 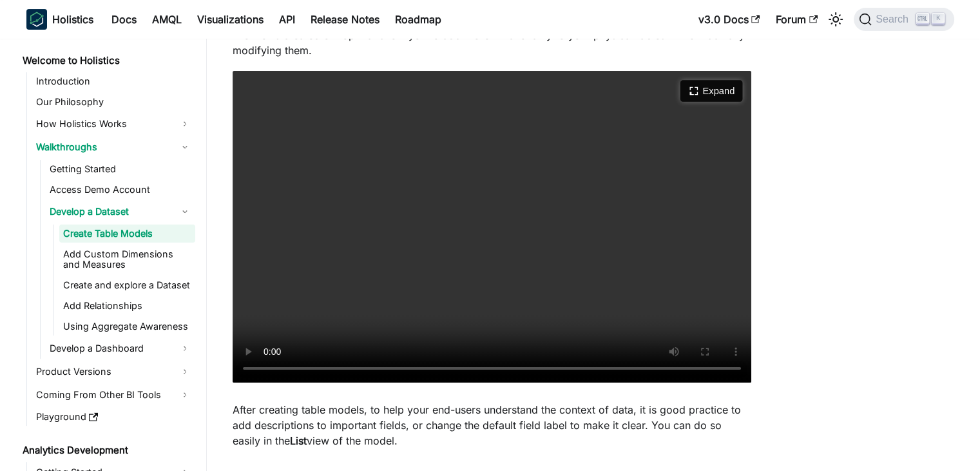 What do you see at coordinates (230, 19) in the screenshot?
I see `a: Visualizations` at bounding box center [230, 19].